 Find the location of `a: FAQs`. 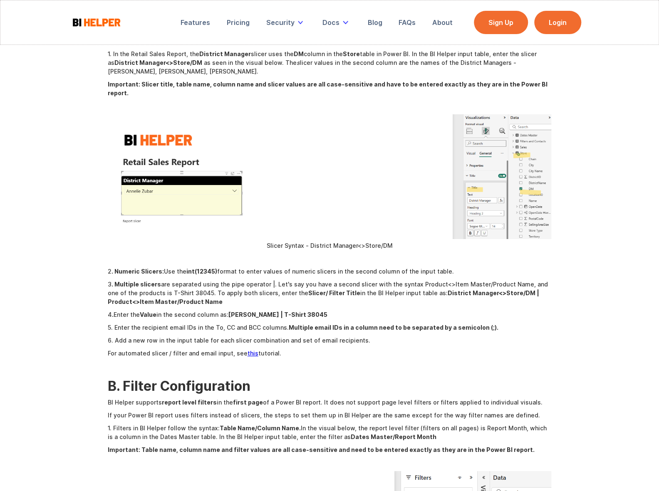

a: FAQs is located at coordinates (407, 22).